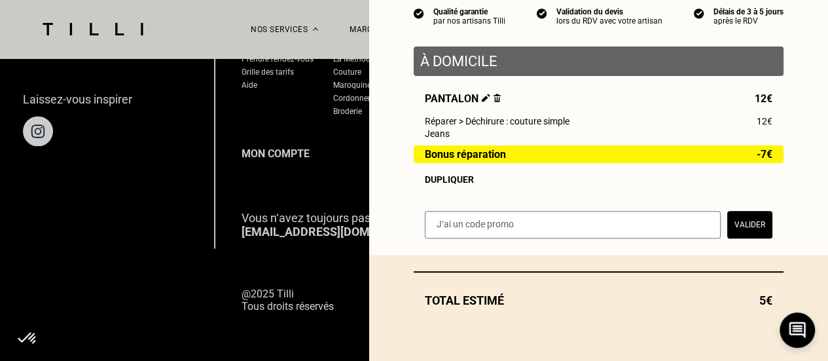 This screenshot has height=361, width=828. Describe the element at coordinates (497, 97) in the screenshot. I see `img: Supprimer` at that location.